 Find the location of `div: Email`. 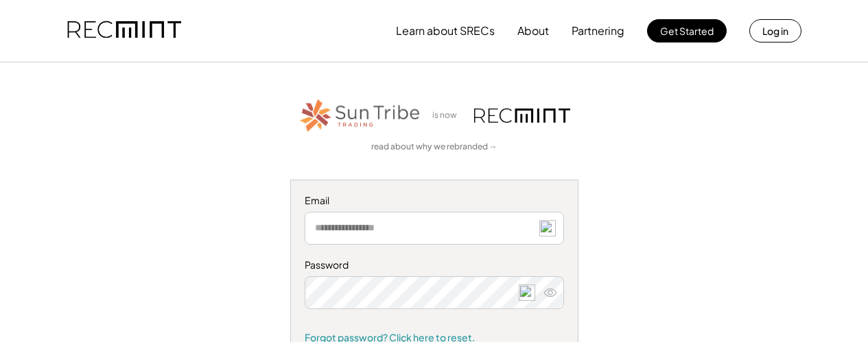

div: Email is located at coordinates (434, 201).